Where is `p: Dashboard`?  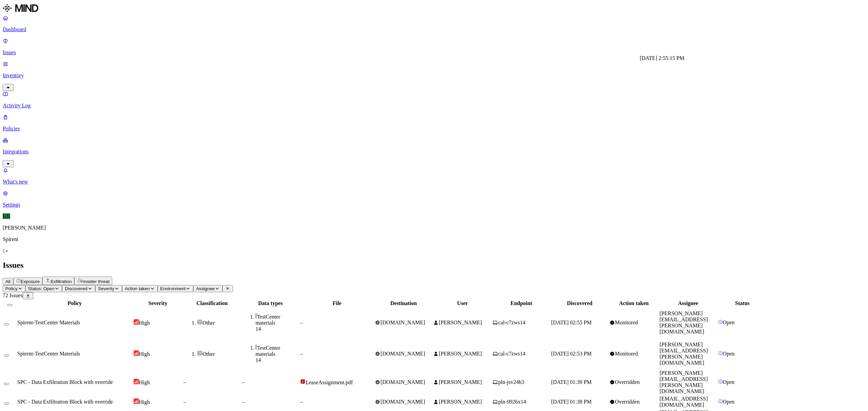
p: Dashboard is located at coordinates (434, 29).